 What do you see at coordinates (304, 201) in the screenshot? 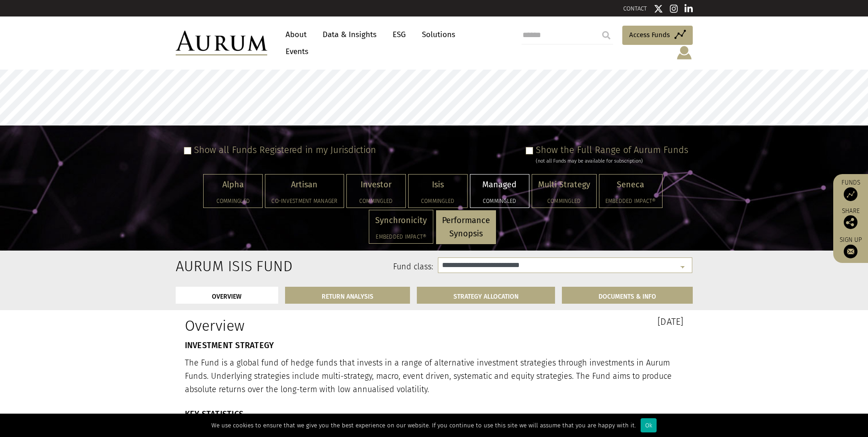
I see `h5: Co-investment Manager` at bounding box center [304, 201].